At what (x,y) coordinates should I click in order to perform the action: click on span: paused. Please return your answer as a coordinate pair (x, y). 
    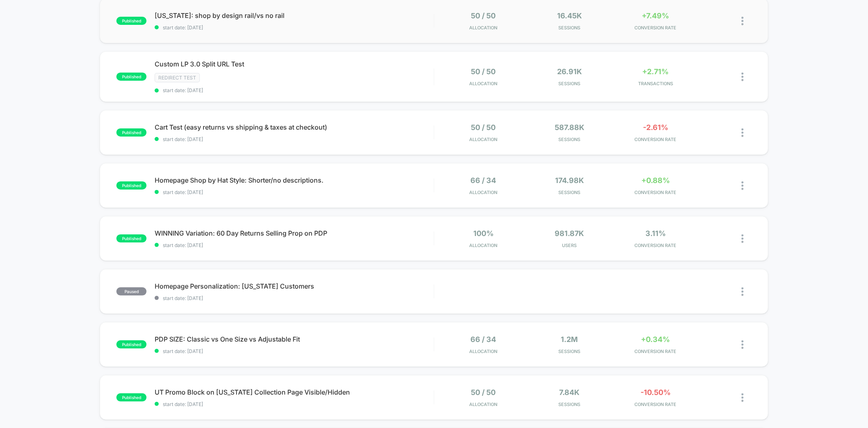
    Looking at the image, I should click on (131, 291).